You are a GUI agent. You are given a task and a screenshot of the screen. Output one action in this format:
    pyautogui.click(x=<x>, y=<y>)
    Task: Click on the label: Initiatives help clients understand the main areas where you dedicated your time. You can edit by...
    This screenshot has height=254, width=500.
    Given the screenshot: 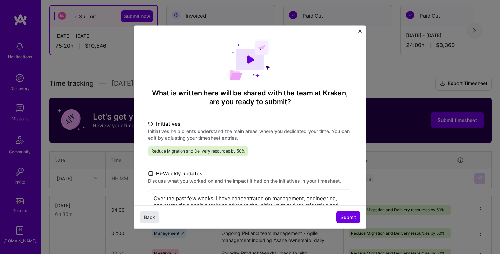 What is the action you would take?
    pyautogui.click(x=250, y=134)
    